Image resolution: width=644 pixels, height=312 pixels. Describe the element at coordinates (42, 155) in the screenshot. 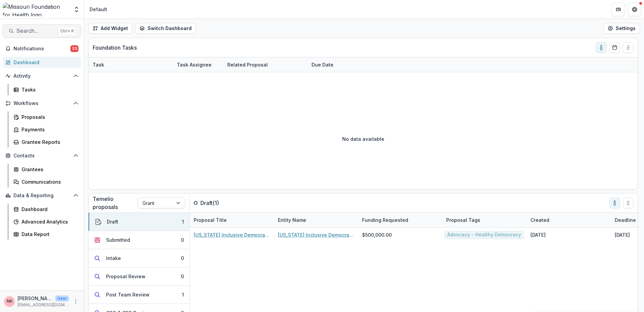

I see `span: Contacts` at that location.